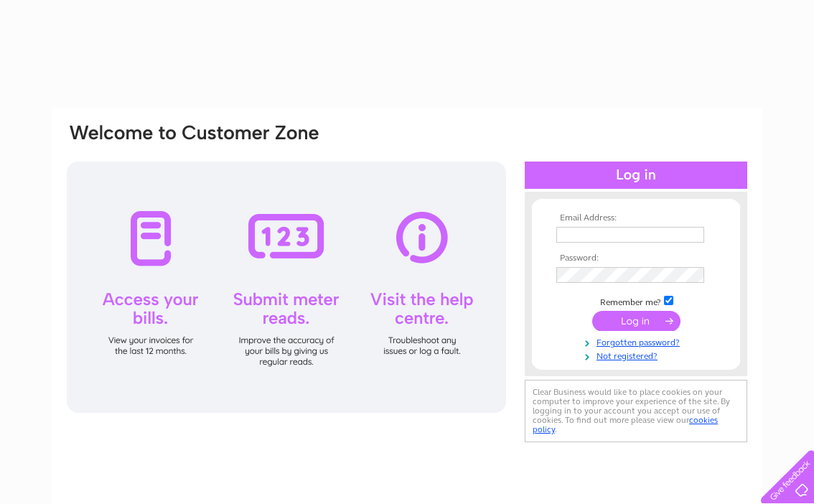 The image size is (814, 504). I want to click on th: Password:, so click(636, 258).